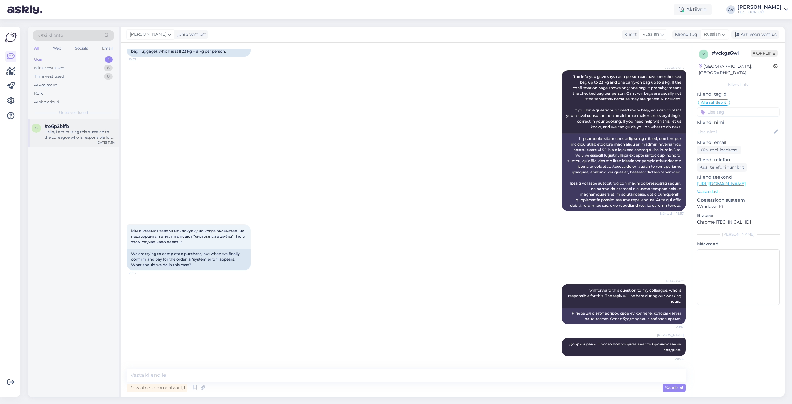 The width and height of the screenshot is (792, 404). I want to click on p: Operatsioonisüsteem, so click(738, 200).